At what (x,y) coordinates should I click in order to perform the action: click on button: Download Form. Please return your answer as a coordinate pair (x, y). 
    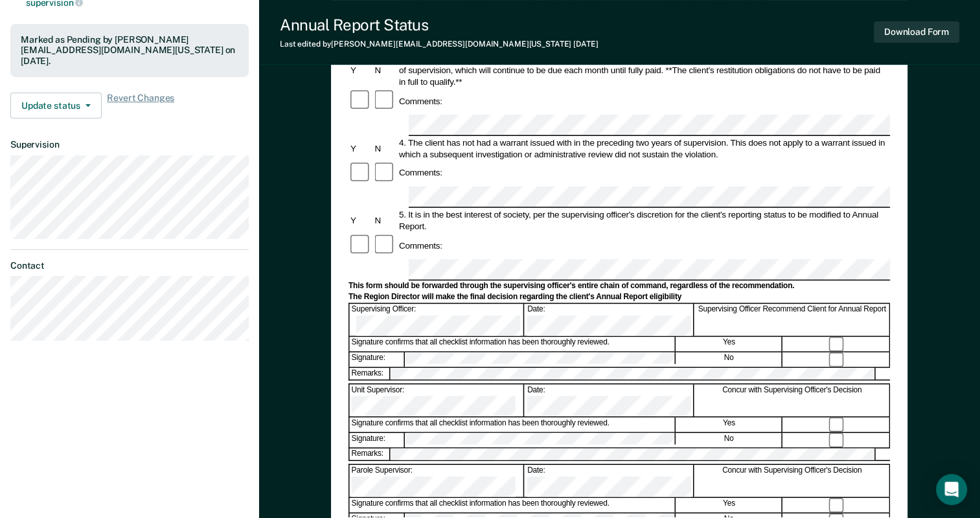
    Looking at the image, I should click on (917, 32).